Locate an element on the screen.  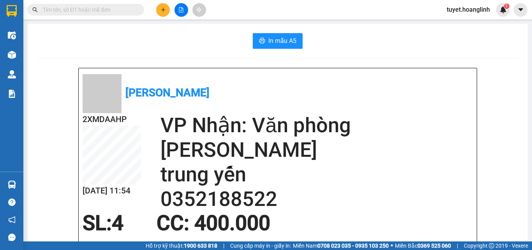
img: logo-vxr is located at coordinates (12, 11).